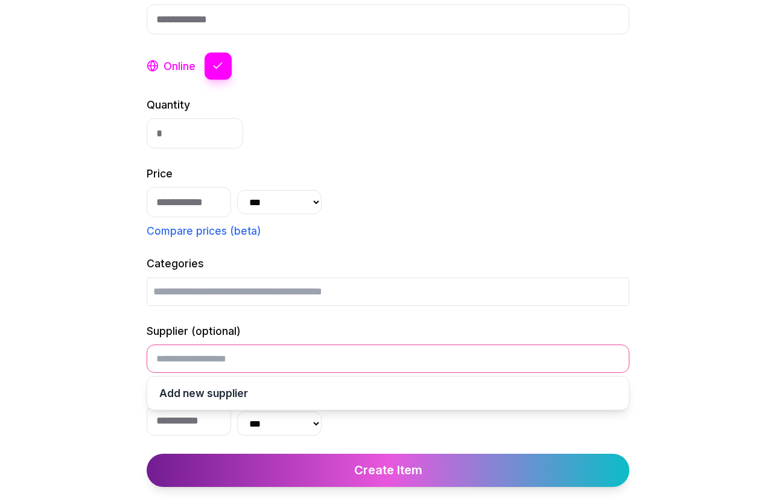  What do you see at coordinates (159, 173) in the screenshot?
I see `label: Price` at bounding box center [159, 173].